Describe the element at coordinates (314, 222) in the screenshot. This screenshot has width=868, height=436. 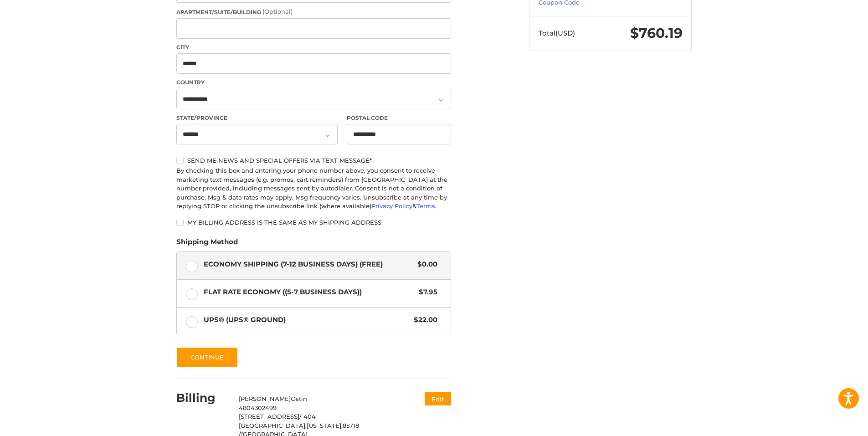
I see `label: My billing address is the same as my shipping address.` at that location.